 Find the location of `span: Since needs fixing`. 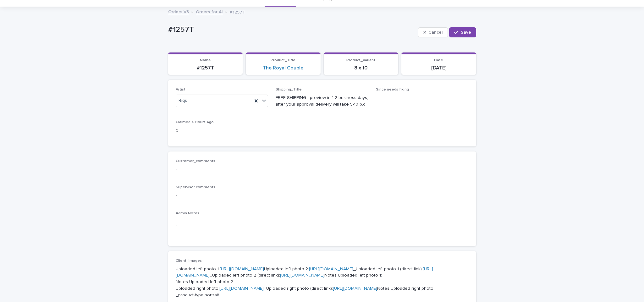

span: Since needs fixing is located at coordinates (392, 90).